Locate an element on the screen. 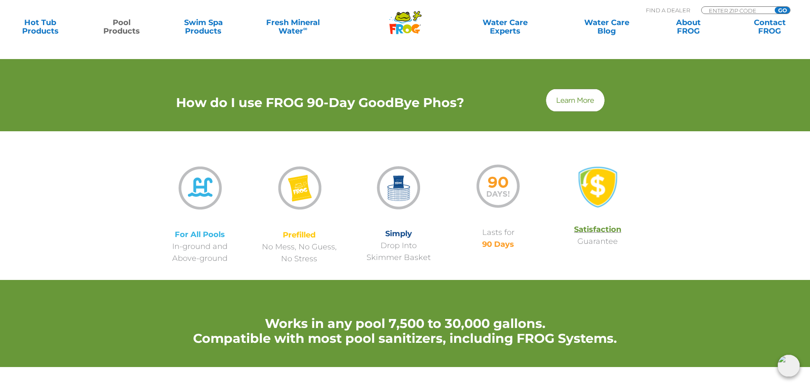 Image resolution: width=810 pixels, height=387 pixels. p: Lasts for is located at coordinates (498, 239).